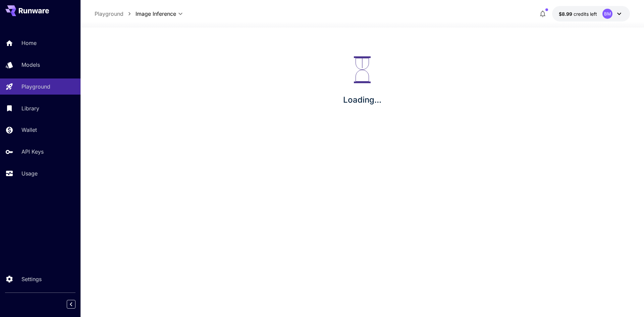 The width and height of the screenshot is (644, 317). What do you see at coordinates (156, 14) in the screenshot?
I see `span: Image Inference` at bounding box center [156, 14].